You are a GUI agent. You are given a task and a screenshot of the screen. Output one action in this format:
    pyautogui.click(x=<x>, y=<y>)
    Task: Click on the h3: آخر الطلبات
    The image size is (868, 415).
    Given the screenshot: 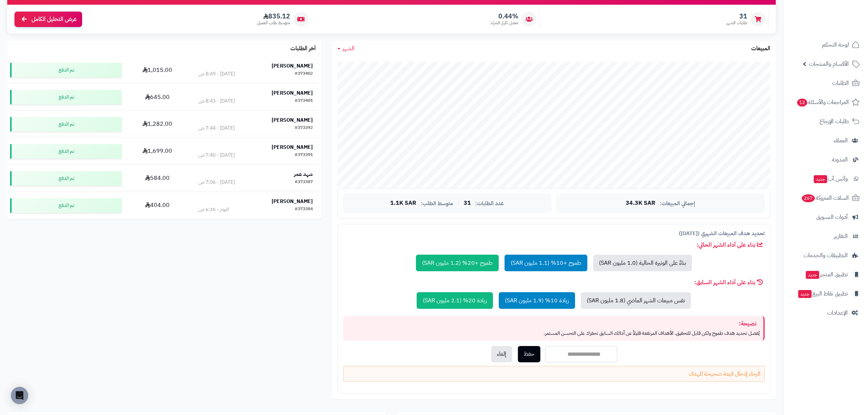 What is the action you would take?
    pyautogui.click(x=303, y=49)
    